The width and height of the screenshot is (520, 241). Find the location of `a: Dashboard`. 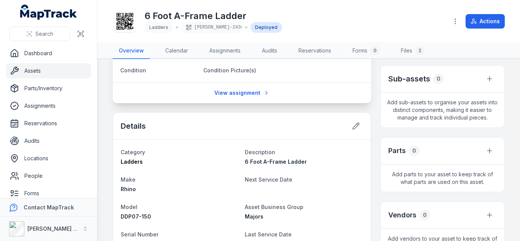

a: Dashboard is located at coordinates (48, 53).